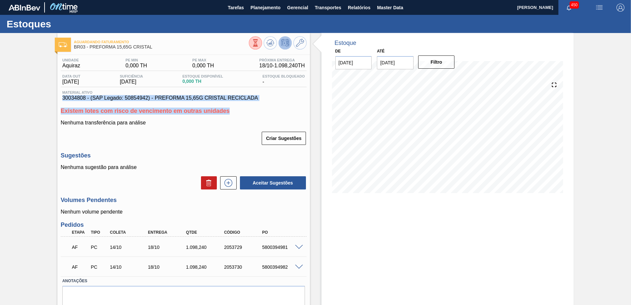 Image resolution: width=631 pixels, height=305 pixels. What do you see at coordinates (600, 8) in the screenshot?
I see `img: userActions` at bounding box center [600, 8].